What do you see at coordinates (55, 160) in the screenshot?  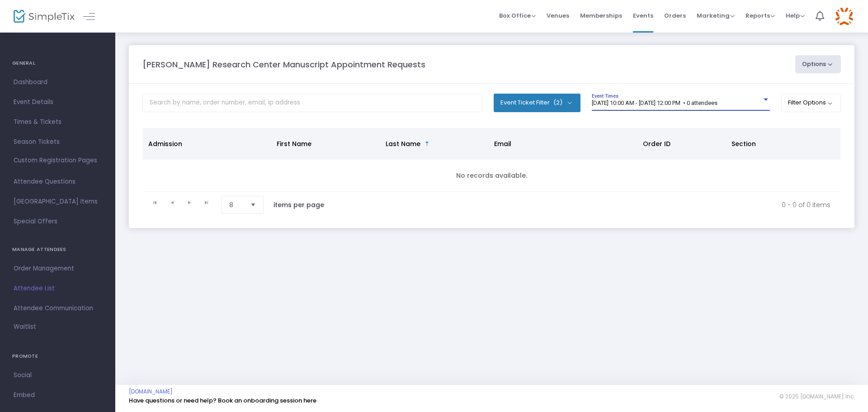 I see `span: Custom Registration Pages` at bounding box center [55, 160].